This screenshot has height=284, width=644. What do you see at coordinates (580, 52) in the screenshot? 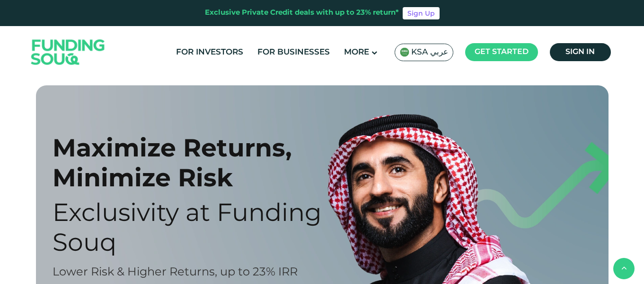
I see `span: Sign in` at bounding box center [580, 52].